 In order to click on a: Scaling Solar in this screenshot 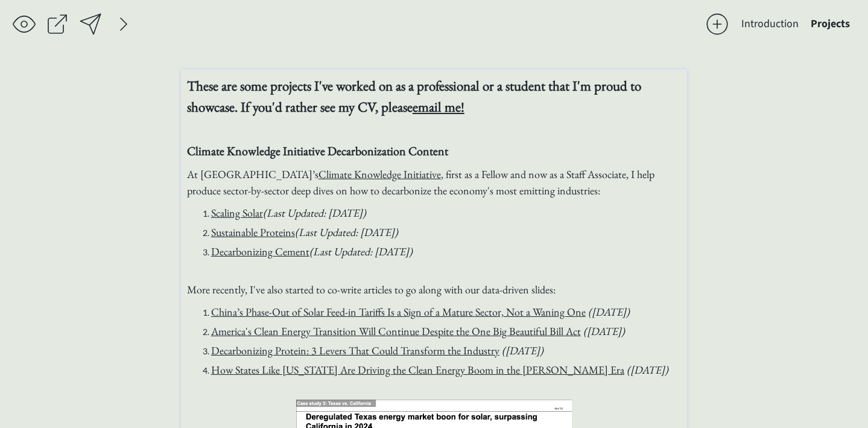, I will do `click(237, 212)`.